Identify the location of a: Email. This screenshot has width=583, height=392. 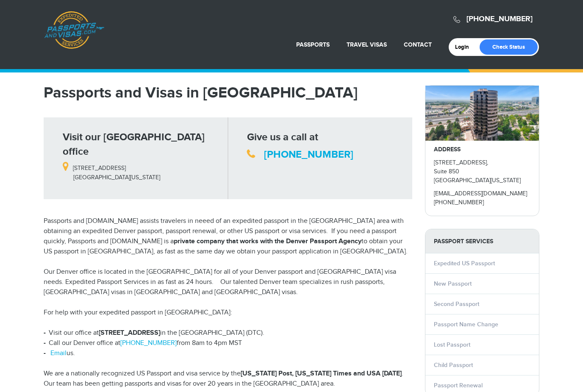
(59, 353).